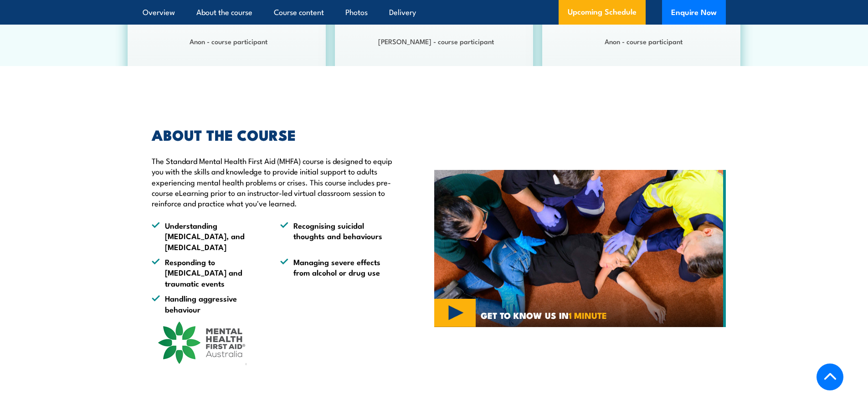 The image size is (868, 415). Describe the element at coordinates (544, 316) in the screenshot. I see `span: GET TO KNOW US IN` at that location.